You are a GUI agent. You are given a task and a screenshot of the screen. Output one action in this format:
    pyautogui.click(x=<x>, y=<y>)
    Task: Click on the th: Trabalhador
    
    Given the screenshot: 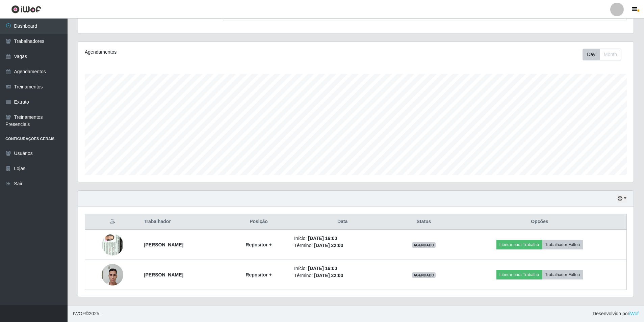 What is the action you would take?
    pyautogui.click(x=183, y=222)
    